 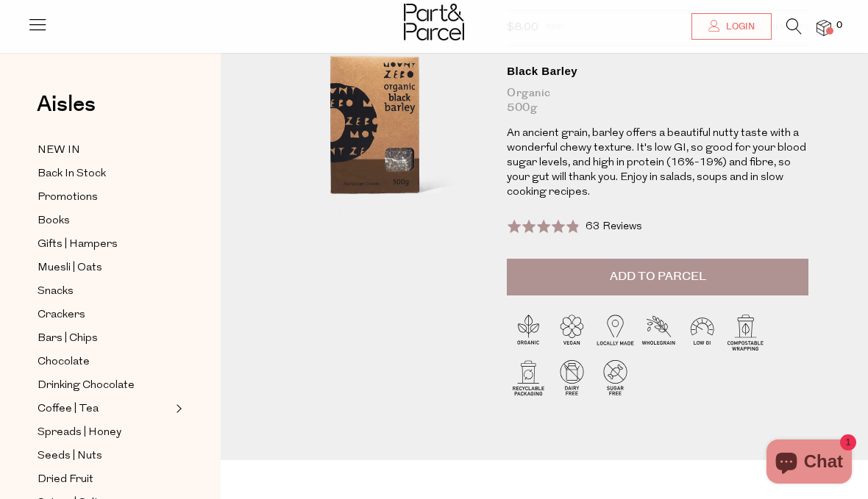 I want to click on a: Drinking Chocolate, so click(x=104, y=385).